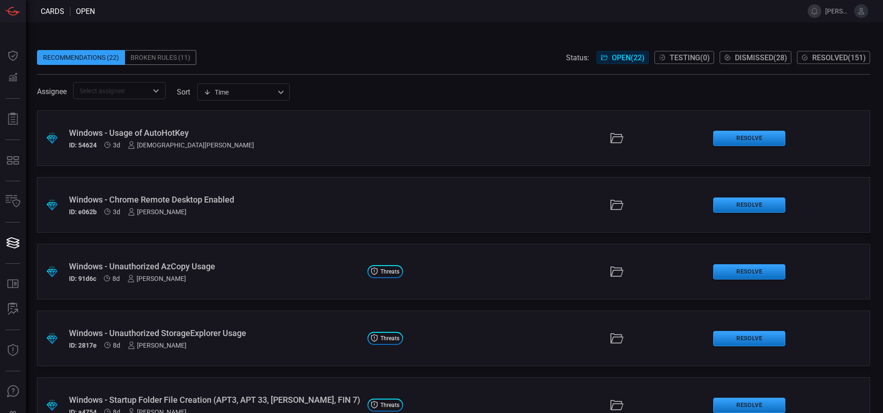 The image size is (883, 413). I want to click on input: Select assignee, so click(112, 90).